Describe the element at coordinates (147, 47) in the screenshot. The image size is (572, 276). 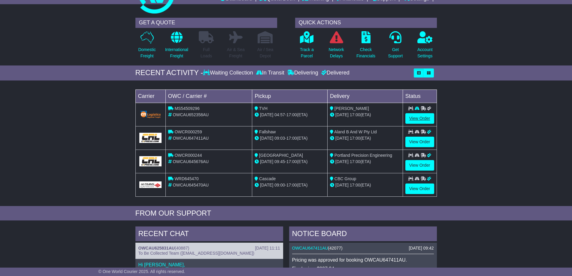
I see `a: DomesticFreight` at that location.